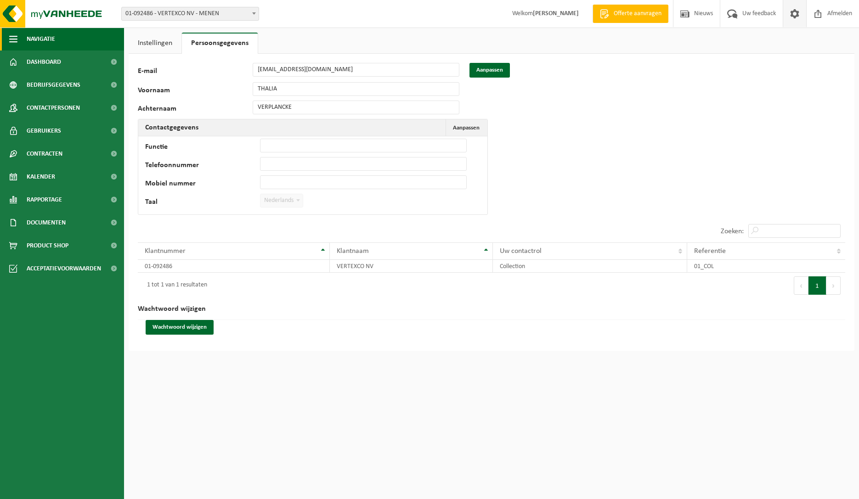 The width and height of the screenshot is (859, 499). Describe the element at coordinates (203, 148) in the screenshot. I see `label: Functie` at that location.